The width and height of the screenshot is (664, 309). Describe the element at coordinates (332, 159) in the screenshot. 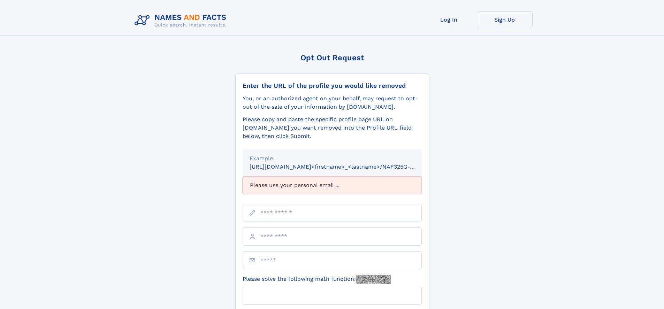

I see `div: Example:` at that location.